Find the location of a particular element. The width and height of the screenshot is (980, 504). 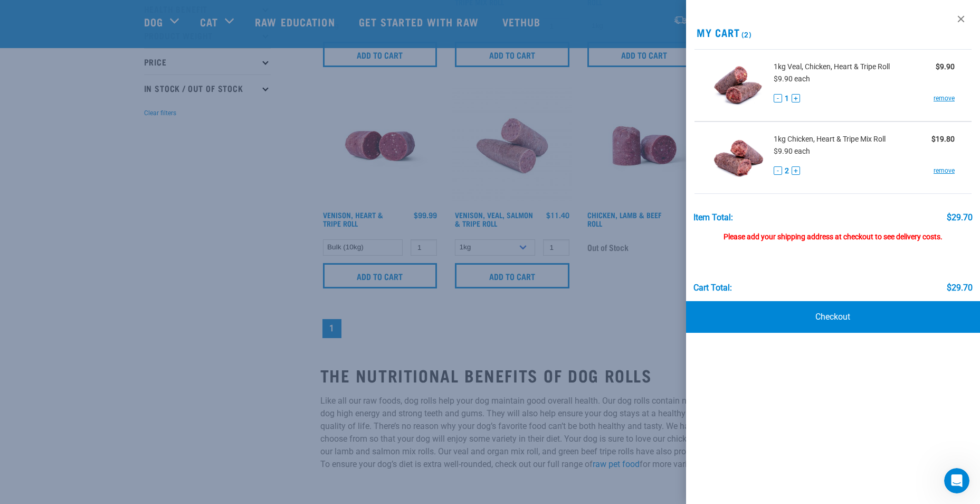

h2: My Cart is located at coordinates (833, 32).